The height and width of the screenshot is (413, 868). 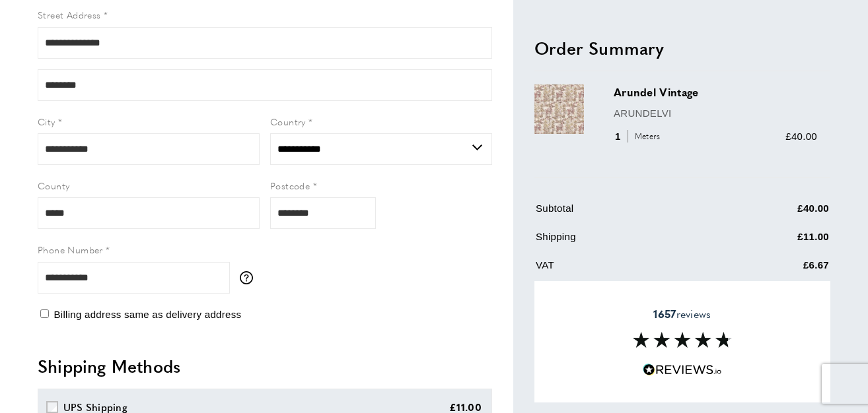 What do you see at coordinates (715, 113) in the screenshot?
I see `p: ARUNDELVI` at bounding box center [715, 113].